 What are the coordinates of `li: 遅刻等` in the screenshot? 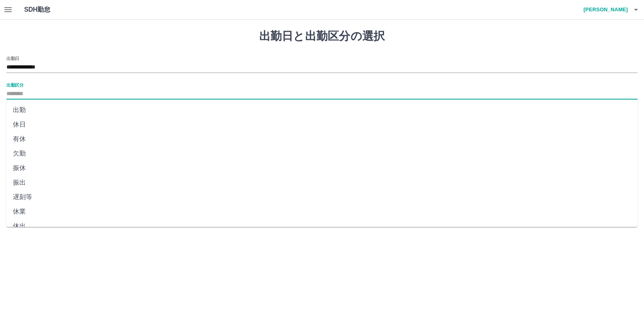 It's located at (322, 197).